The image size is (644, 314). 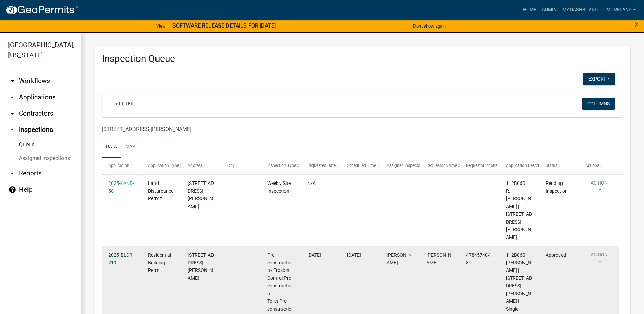 What do you see at coordinates (404, 165) in the screenshot?
I see `span: Assigned Inspector` at bounding box center [404, 165].